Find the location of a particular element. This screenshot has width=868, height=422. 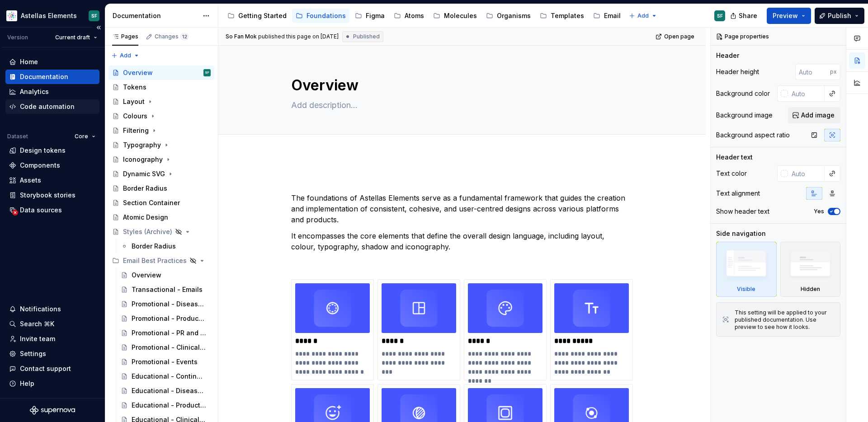

a: Assets is located at coordinates (53, 180).